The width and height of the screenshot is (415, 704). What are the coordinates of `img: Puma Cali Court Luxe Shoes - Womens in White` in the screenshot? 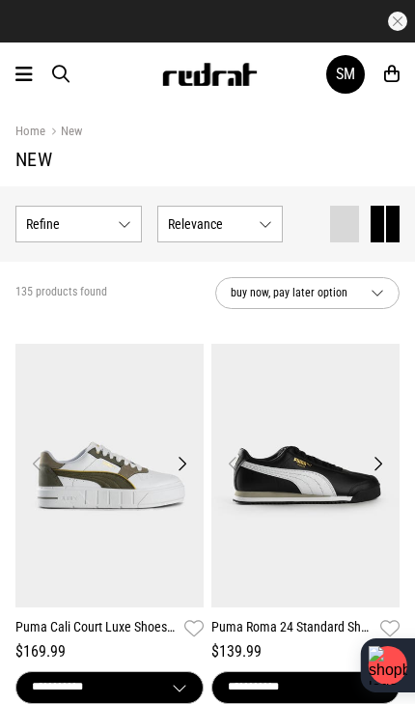 It's located at (109, 475).